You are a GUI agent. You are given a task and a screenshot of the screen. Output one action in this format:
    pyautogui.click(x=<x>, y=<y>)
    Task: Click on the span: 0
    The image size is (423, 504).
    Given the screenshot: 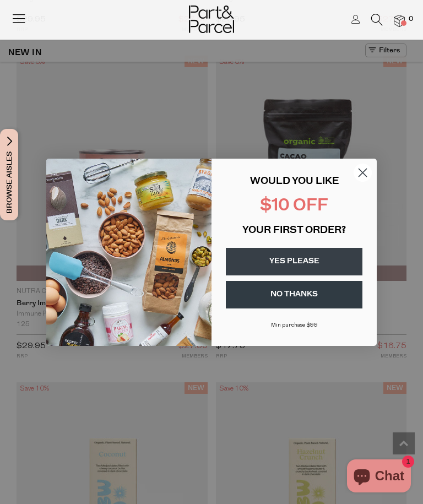 What is the action you would take?
    pyautogui.click(x=411, y=19)
    